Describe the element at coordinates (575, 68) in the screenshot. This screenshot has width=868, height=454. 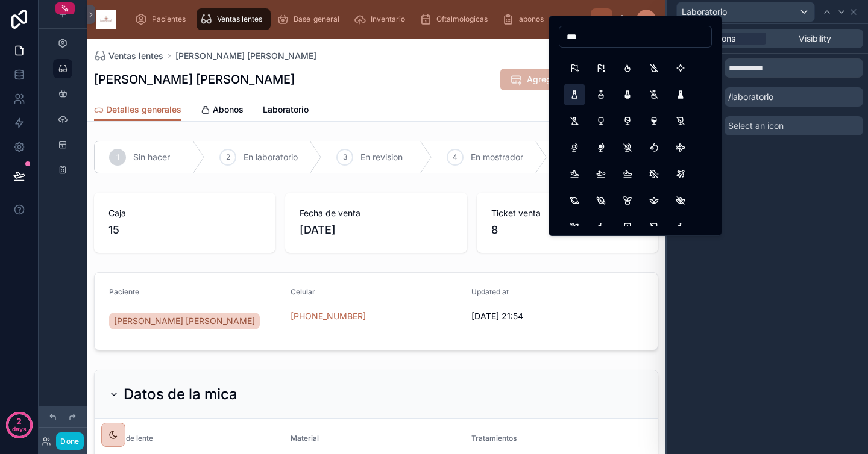
I see `button: FlagUp` at that location.